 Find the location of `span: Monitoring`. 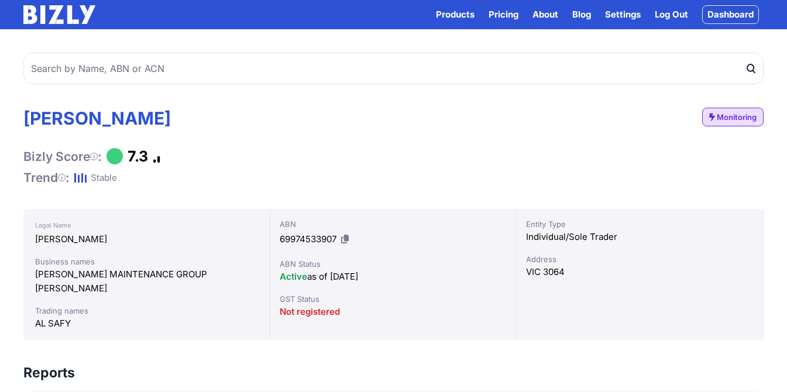

span: Monitoring is located at coordinates (737, 117).